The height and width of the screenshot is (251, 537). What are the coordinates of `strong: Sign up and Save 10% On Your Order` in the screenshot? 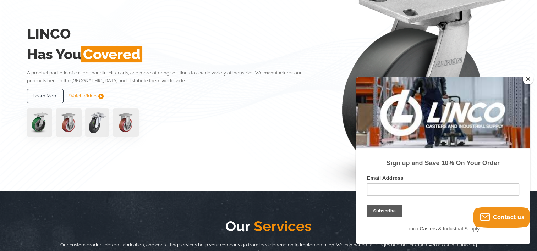 It's located at (87, 86).